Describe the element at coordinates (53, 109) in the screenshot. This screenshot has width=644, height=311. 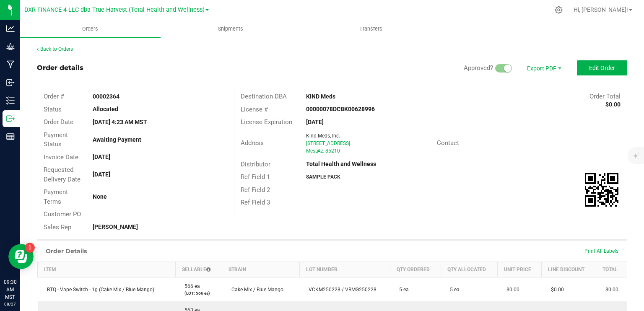
I see `span: Status` at that location.